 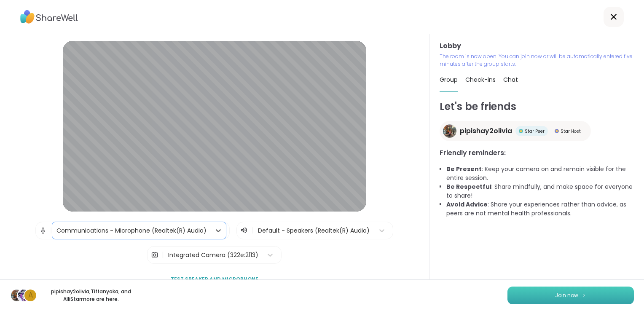 What do you see at coordinates (536, 46) in the screenshot?
I see `h3: Lobby` at bounding box center [536, 46].